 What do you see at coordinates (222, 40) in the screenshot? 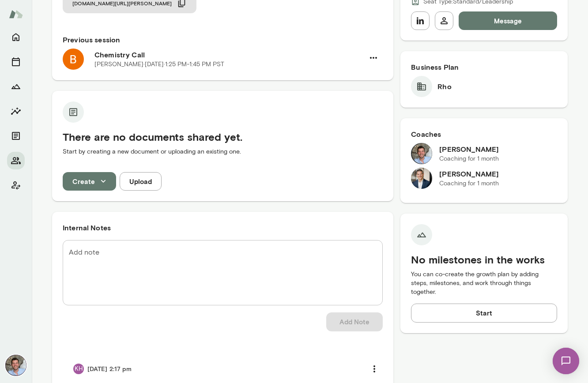
I see `h6: Previous session` at bounding box center [222, 40].